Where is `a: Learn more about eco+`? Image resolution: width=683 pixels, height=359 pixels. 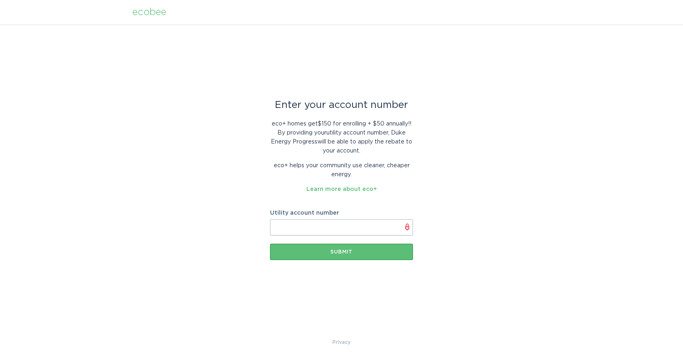 a: Learn more about eco+ is located at coordinates (342, 189).